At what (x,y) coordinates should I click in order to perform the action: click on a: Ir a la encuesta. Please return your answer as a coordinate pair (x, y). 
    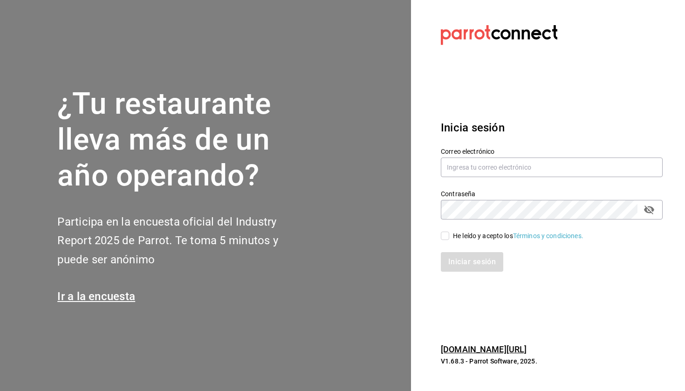
    Looking at the image, I should click on (96, 296).